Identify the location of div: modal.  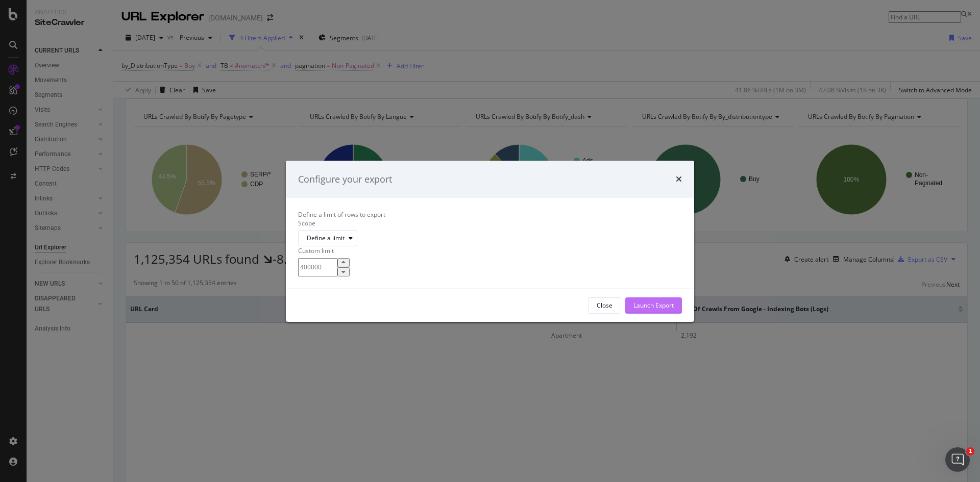
(490, 241).